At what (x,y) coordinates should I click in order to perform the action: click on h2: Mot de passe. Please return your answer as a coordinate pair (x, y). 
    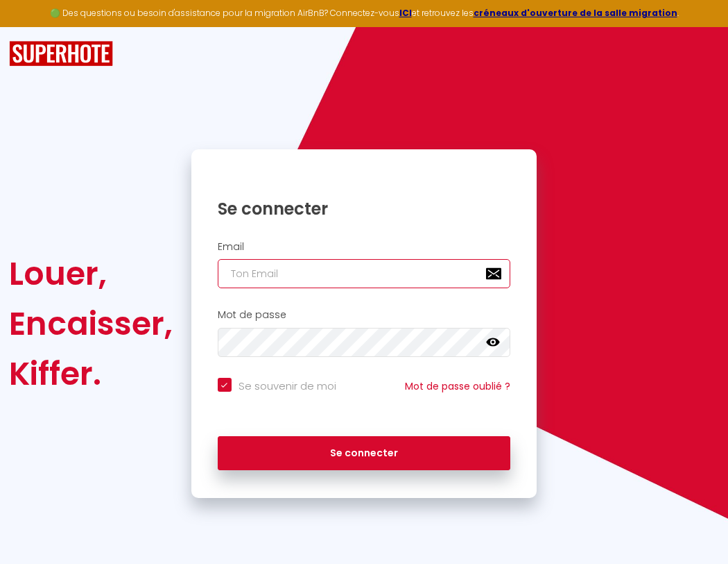
    Looking at the image, I should click on (364, 315).